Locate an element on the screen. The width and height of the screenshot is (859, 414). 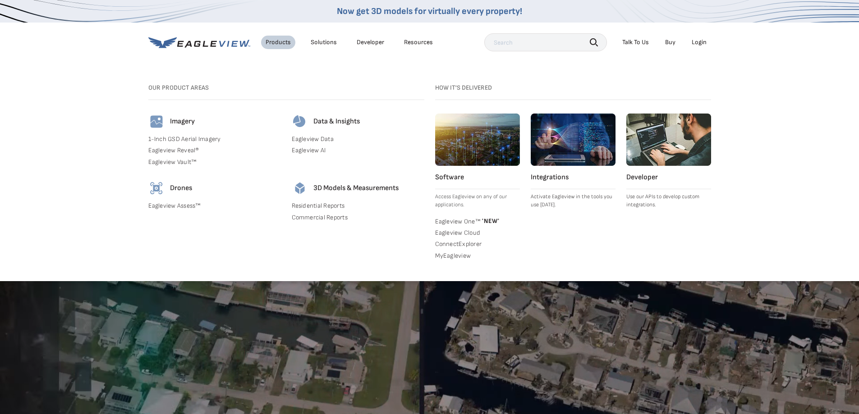
a: ConnectExplorer is located at coordinates (477, 244).